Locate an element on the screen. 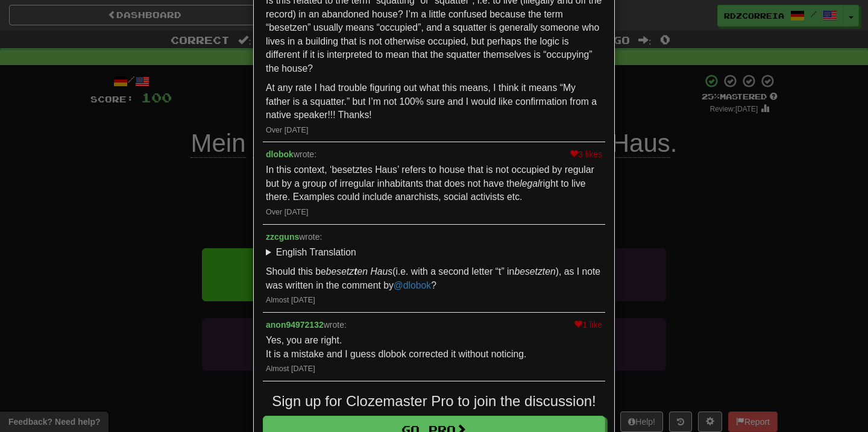 Image resolution: width=868 pixels, height=432 pixels. div: 1 like is located at coordinates (588, 324).